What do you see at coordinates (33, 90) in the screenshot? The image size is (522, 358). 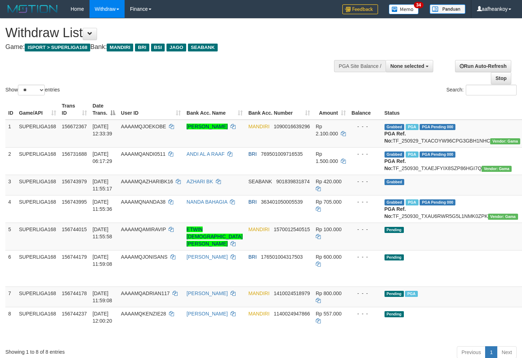 I see `label: Show entries` at bounding box center [33, 90].